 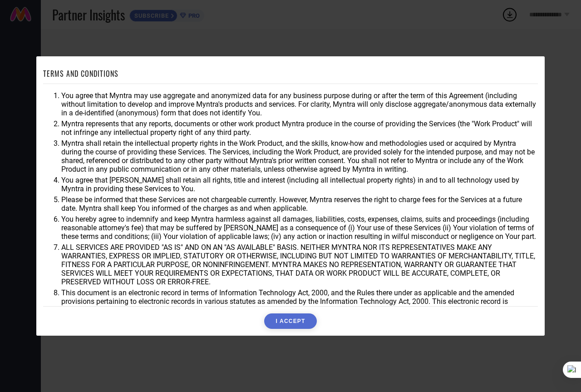 I want to click on li: Myntra shall retain the intellectual property rights in the Work Product, and the skills, know-ho..., so click(x=300, y=156).